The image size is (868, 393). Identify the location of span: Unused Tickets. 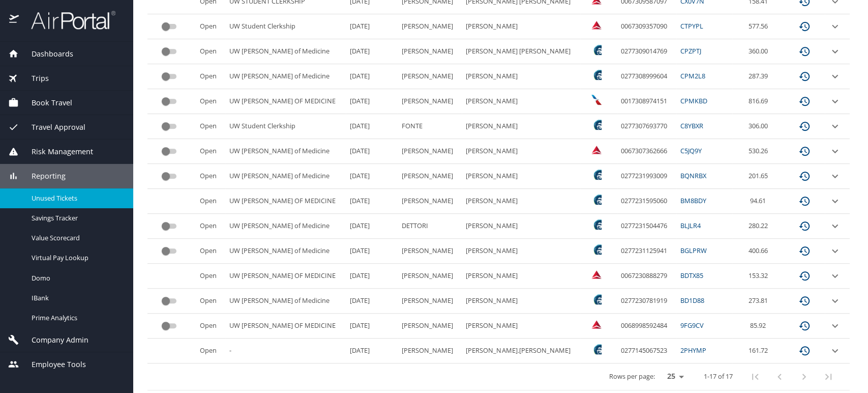
(76, 198).